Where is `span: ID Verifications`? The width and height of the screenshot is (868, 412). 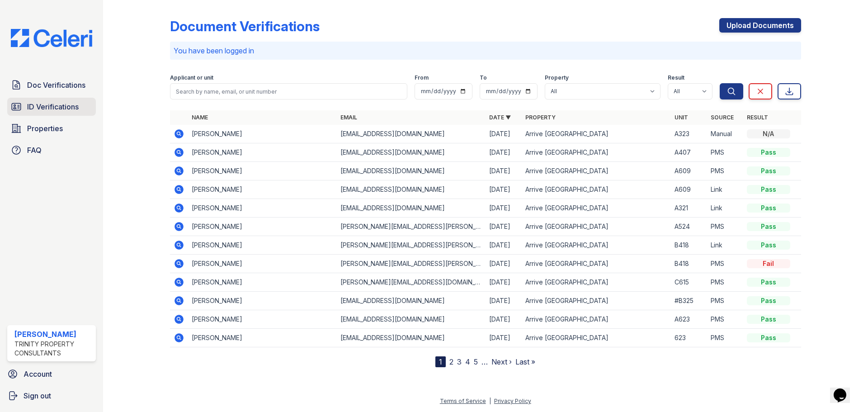 span: ID Verifications is located at coordinates (53, 107).